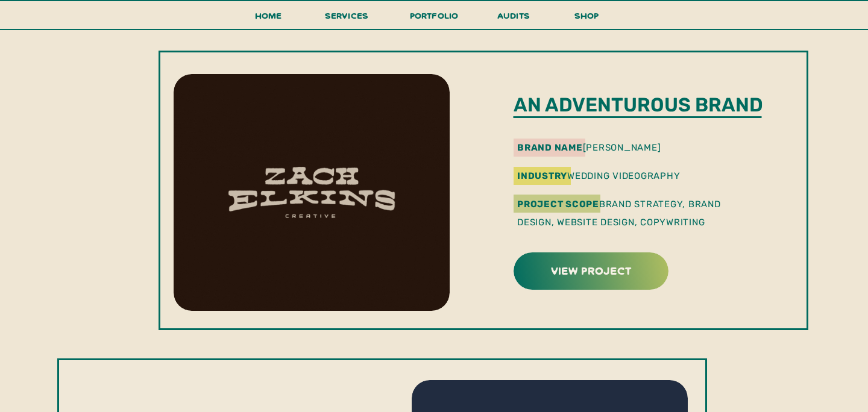  Describe the element at coordinates (654, 175) in the screenshot. I see `p: wedding videography` at that location.